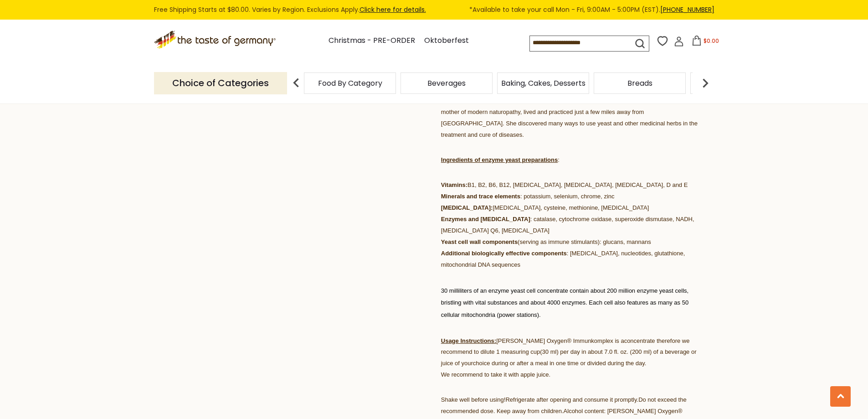 The image size is (868, 419). Describe the element at coordinates (393, 10) in the screenshot. I see `a: Click here for details.` at that location.